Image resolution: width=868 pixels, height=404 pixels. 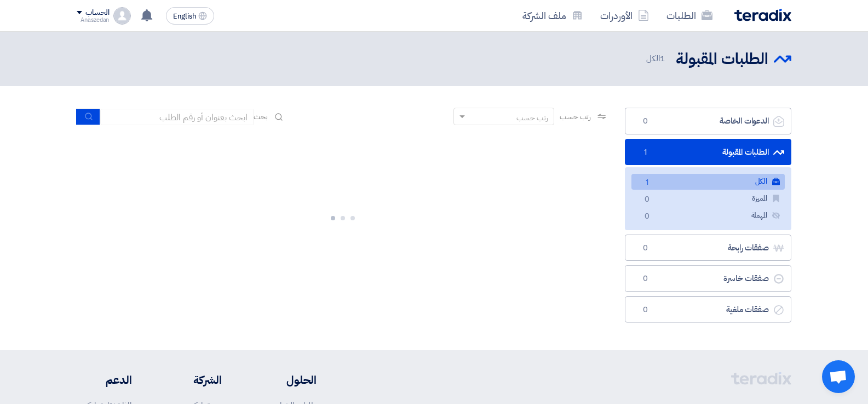 What do you see at coordinates (689, 15) in the screenshot?
I see `a: الطلبات` at bounding box center [689, 15].